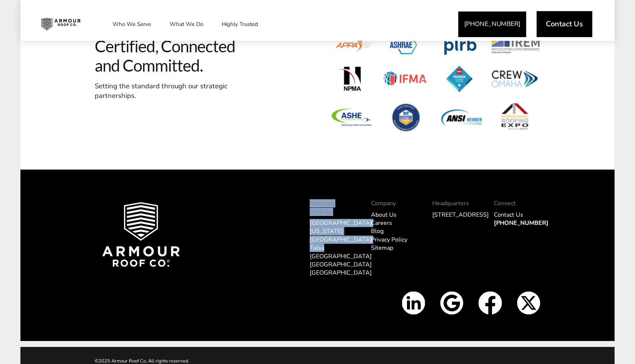 The width and height of the screenshot is (635, 364). I want to click on a: About Us, so click(383, 215).